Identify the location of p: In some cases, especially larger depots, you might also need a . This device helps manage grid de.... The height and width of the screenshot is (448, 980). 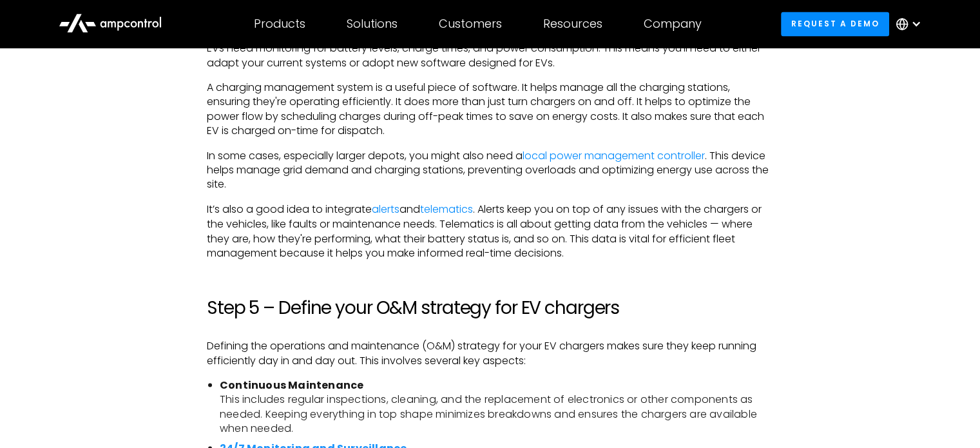
(490, 170).